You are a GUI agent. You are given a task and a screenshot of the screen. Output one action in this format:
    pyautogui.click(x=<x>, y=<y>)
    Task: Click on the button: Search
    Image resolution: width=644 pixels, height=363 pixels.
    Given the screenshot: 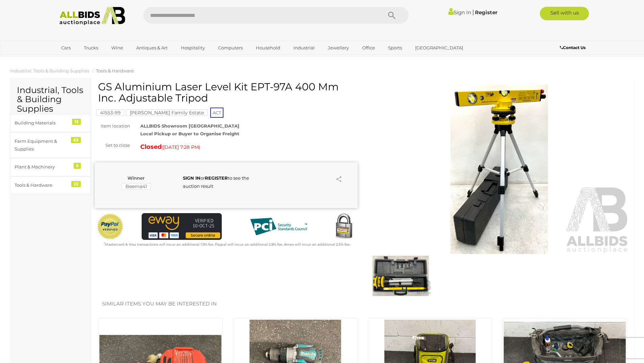 What is the action you would take?
    pyautogui.click(x=391, y=15)
    